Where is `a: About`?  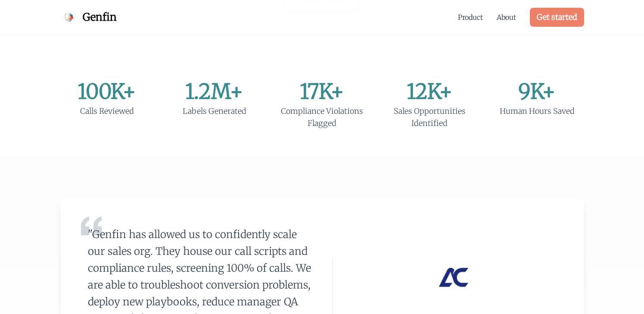
a: About is located at coordinates (506, 17).